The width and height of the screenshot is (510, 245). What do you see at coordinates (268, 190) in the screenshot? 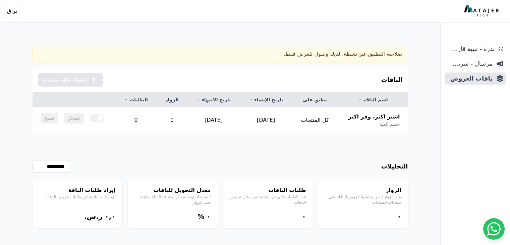
I see `h4: طلبات الباقات` at bounding box center [268, 190].